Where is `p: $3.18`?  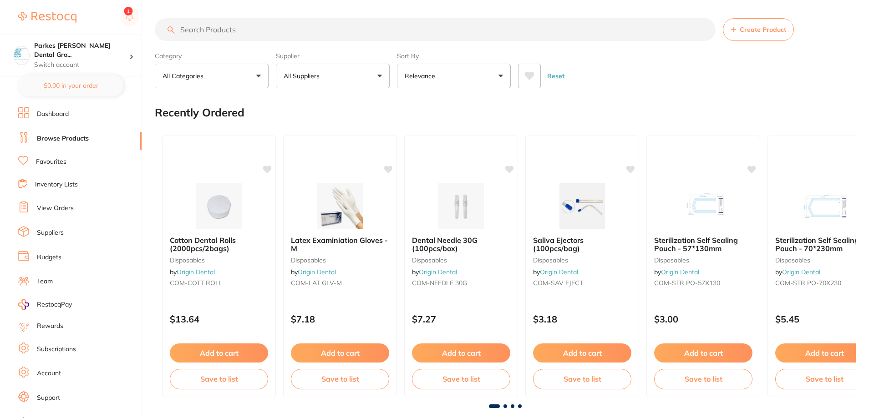 p: $3.18 is located at coordinates (582, 319).